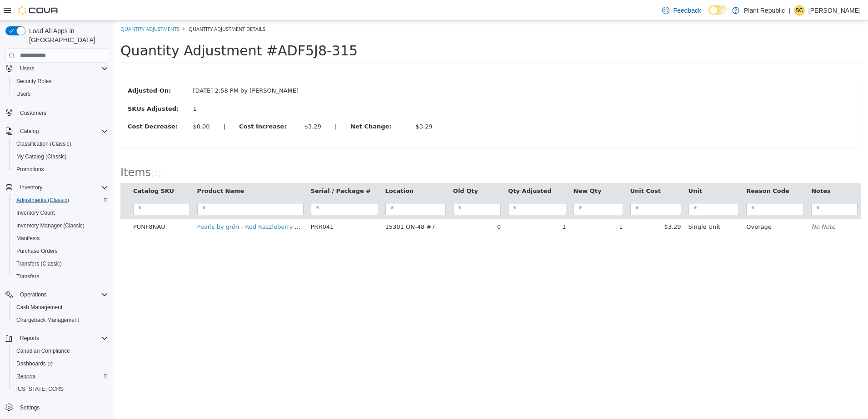  What do you see at coordinates (60, 169) in the screenshot?
I see `button: Promotions` at bounding box center [60, 169].